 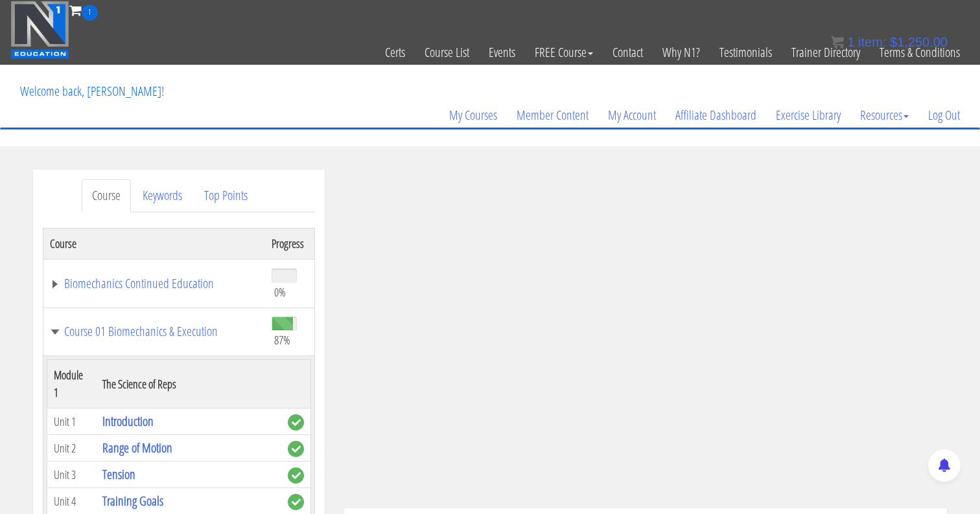 I want to click on a: 1, so click(x=83, y=9).